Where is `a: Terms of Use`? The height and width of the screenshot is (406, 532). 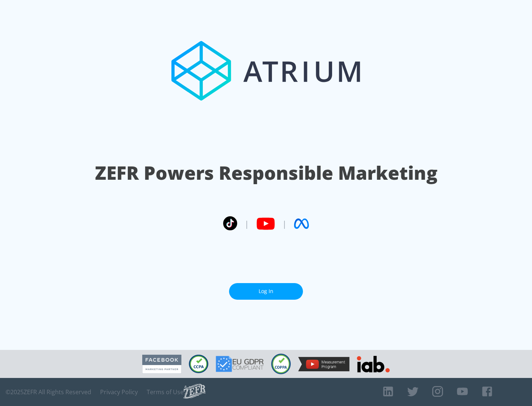
a: Terms of Use is located at coordinates (165, 392).